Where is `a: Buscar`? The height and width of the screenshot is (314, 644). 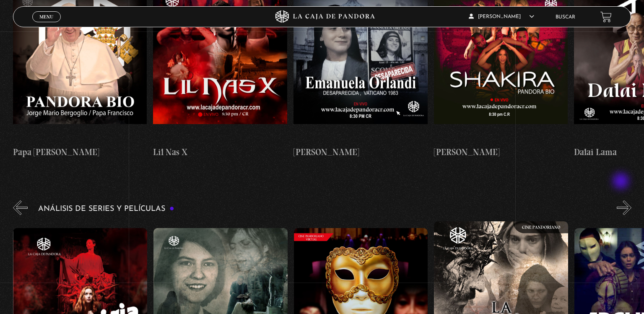 a: Buscar is located at coordinates (565, 17).